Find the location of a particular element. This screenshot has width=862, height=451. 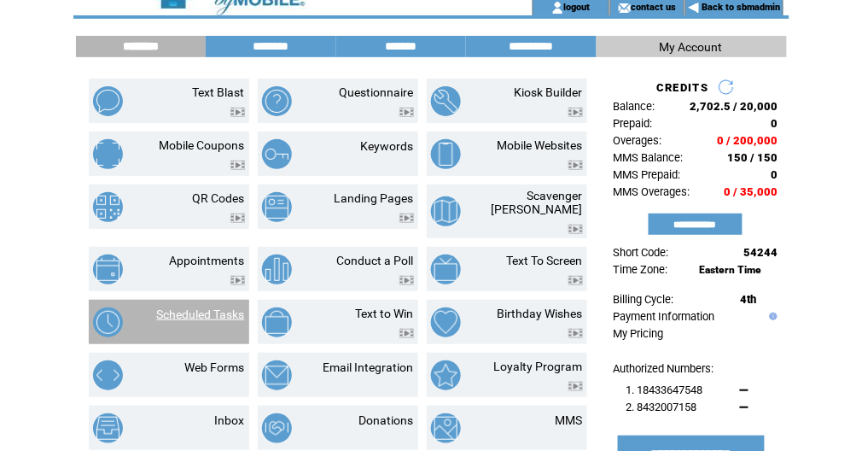

span: Short Code: is located at coordinates (641, 252).